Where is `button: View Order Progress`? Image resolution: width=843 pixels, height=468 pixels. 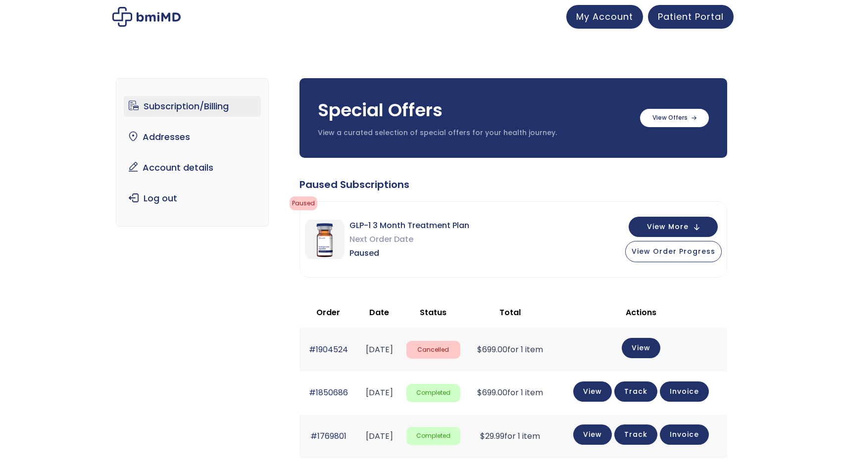 button: View Order Progress is located at coordinates (673, 251).